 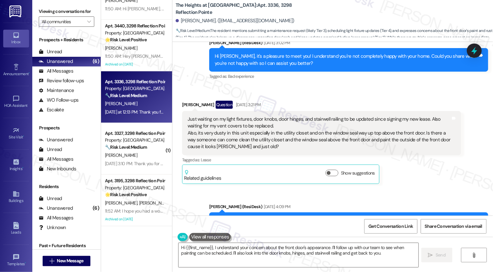 I want to click on div: Residents, so click(x=66, y=187).